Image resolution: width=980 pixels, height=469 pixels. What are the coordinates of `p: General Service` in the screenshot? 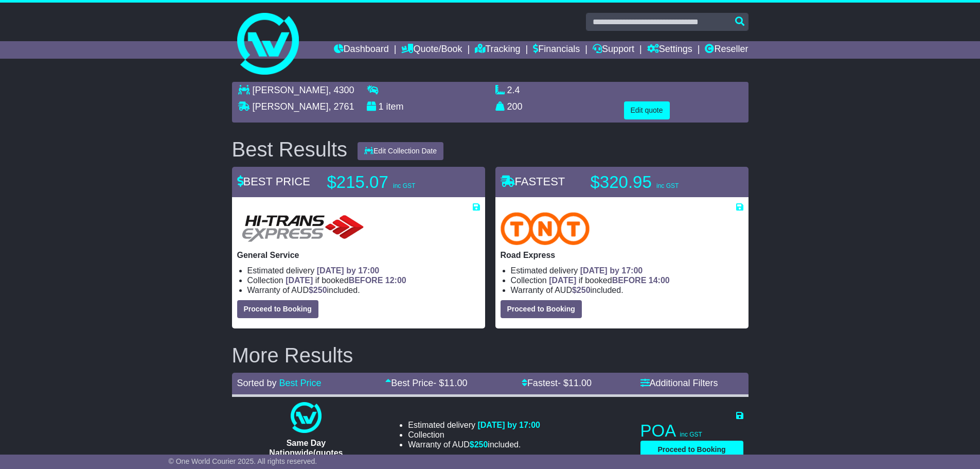 It's located at (358, 255).